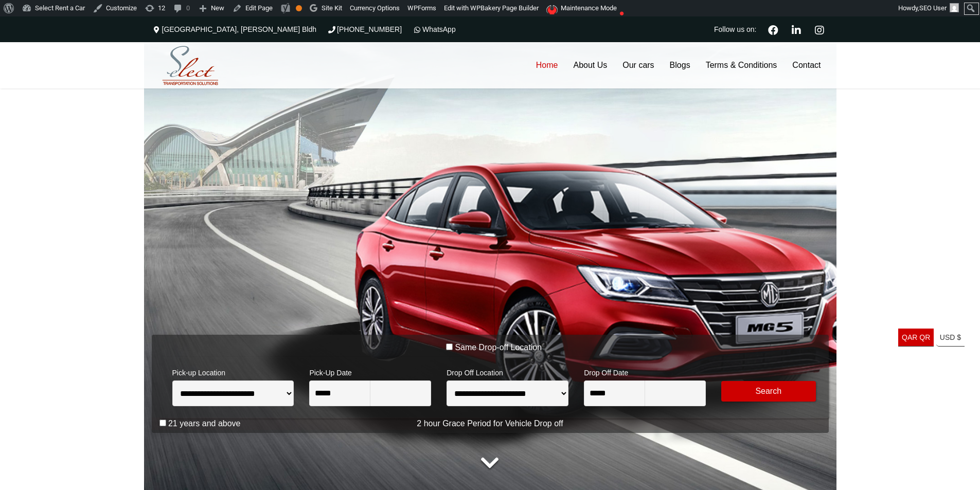 The image size is (980, 490). I want to click on button: Modify Search, so click(769, 392).